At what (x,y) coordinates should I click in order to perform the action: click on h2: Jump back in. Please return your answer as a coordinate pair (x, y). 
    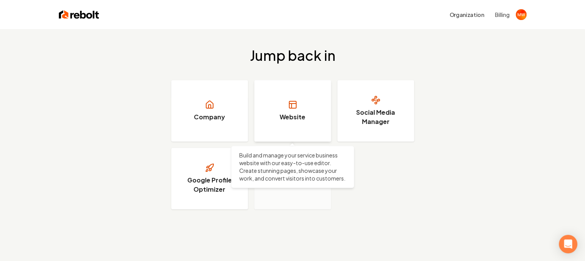
    Looking at the image, I should click on (293, 55).